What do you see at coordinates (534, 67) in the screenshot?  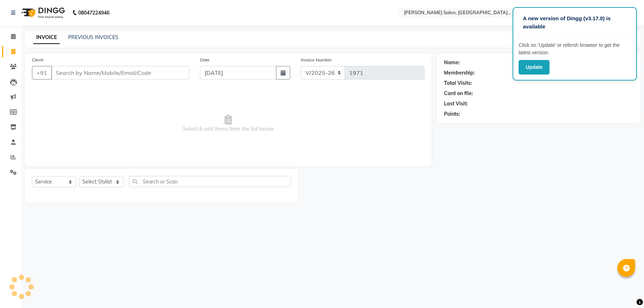 I see `button: Update` at bounding box center [534, 67].